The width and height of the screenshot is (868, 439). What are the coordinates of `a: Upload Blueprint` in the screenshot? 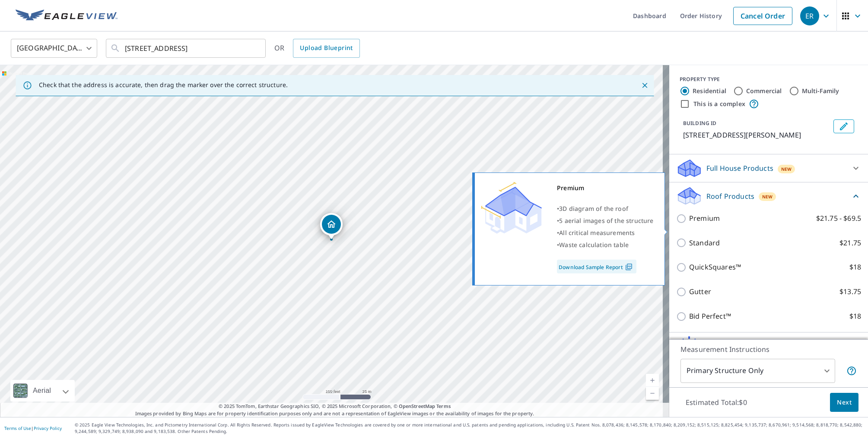 It's located at (326, 48).